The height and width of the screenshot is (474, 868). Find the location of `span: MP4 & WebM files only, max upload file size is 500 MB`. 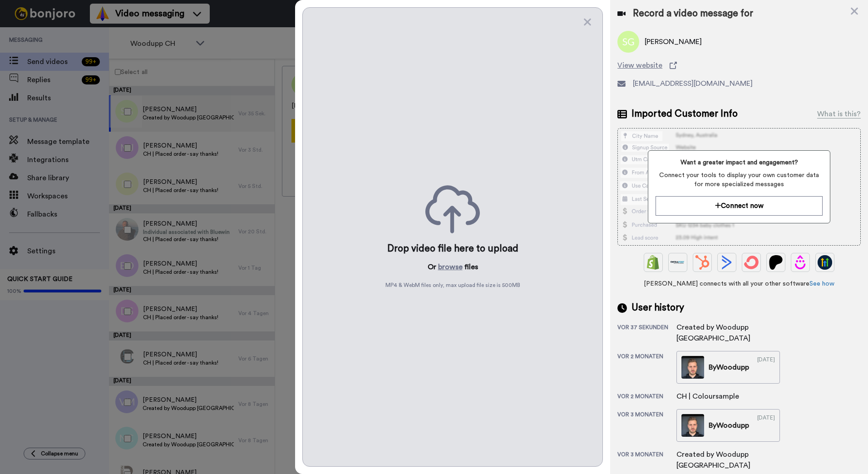

span: MP4 & WebM files only, max upload file size is 500 MB is located at coordinates (453, 285).